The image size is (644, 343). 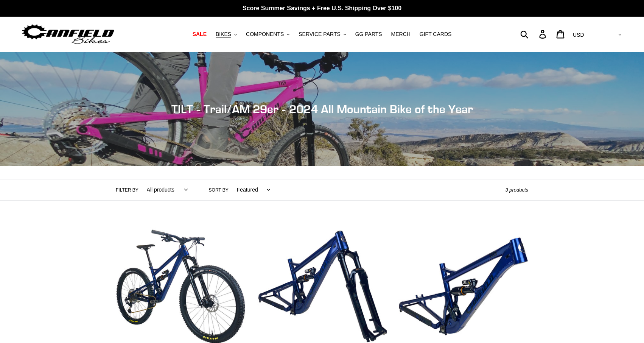 I want to click on a: SALE, so click(x=199, y=34).